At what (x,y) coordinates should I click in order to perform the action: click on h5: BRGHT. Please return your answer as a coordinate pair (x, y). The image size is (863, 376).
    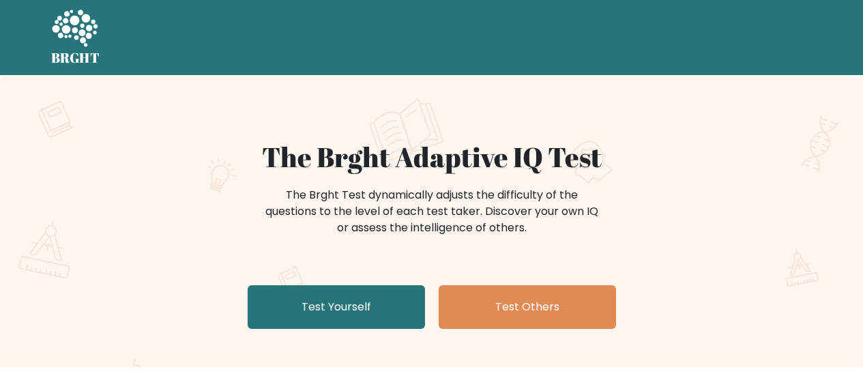
    Looking at the image, I should click on (76, 58).